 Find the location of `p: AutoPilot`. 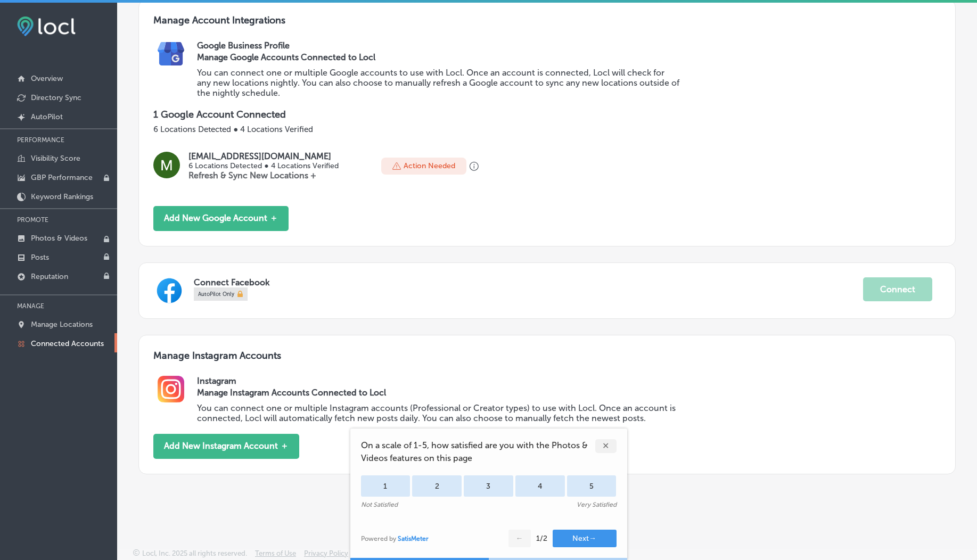

p: AutoPilot is located at coordinates (47, 117).